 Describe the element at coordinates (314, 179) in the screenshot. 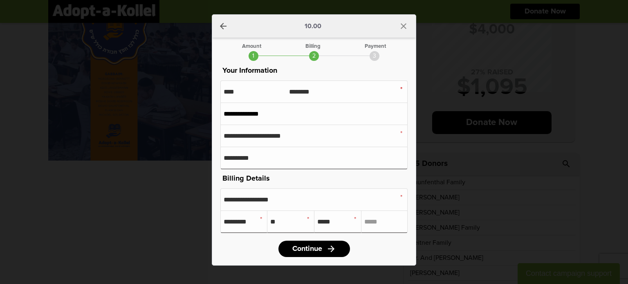

I see `p: Billing Details` at that location.